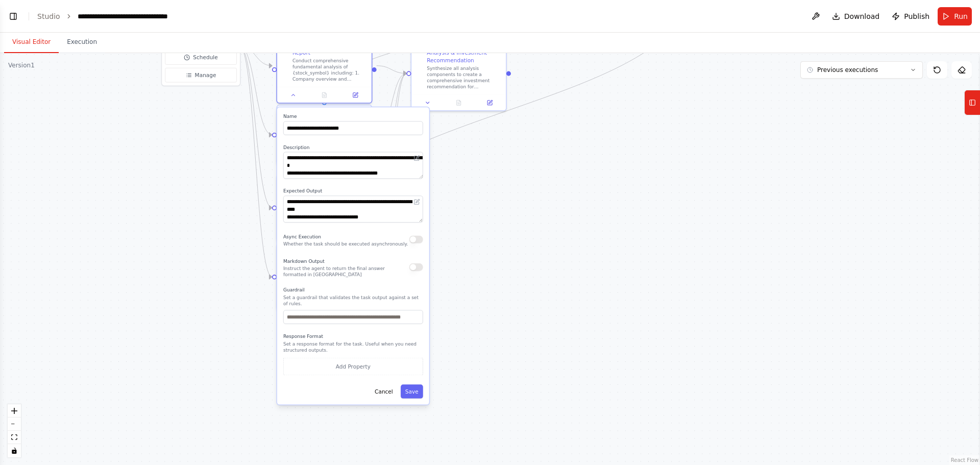  I want to click on p: Whether the task should be executed asynchronously., so click(345, 244).